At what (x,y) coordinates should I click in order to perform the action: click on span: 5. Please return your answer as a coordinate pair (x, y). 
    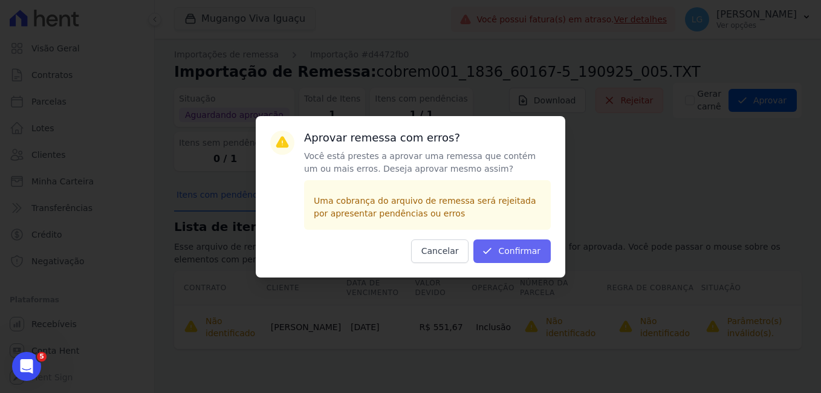
    Looking at the image, I should click on (42, 357).